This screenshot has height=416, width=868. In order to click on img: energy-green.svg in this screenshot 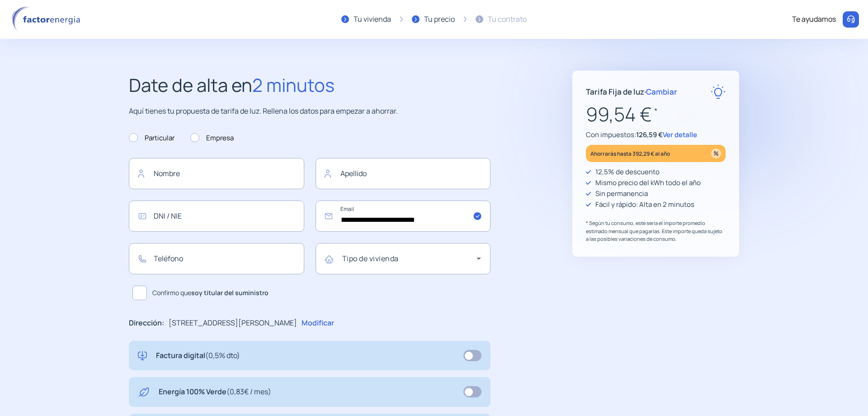, I will do `click(144, 392)`.